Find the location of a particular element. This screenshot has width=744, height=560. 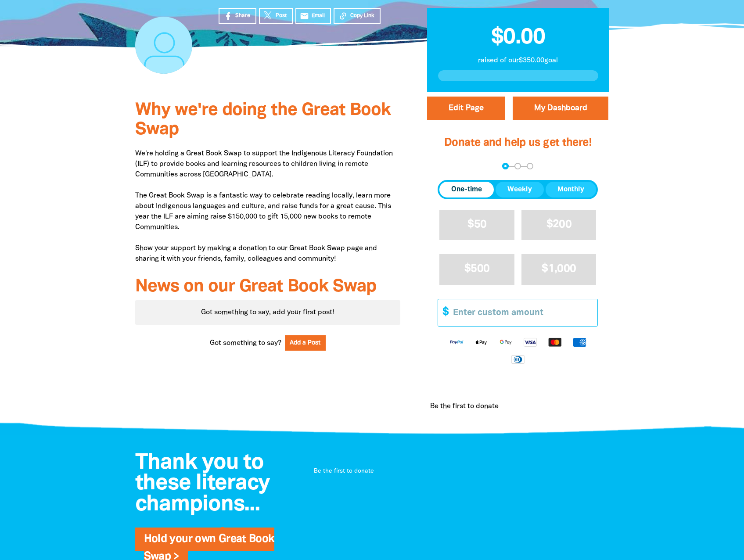

span: $50 is located at coordinates (476, 224).